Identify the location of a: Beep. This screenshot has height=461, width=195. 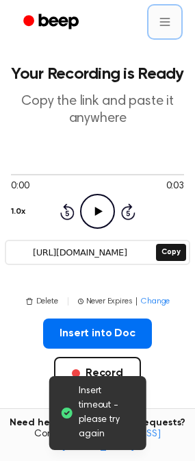
(52, 22).